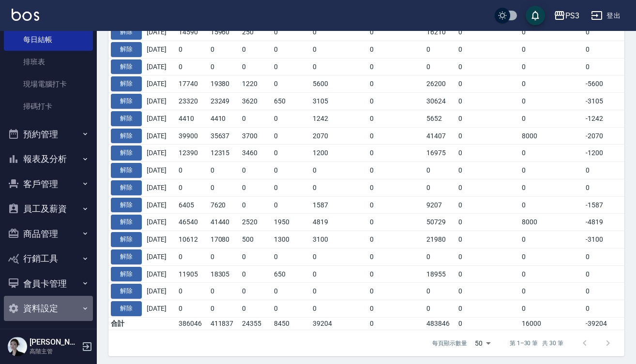 This screenshot has height=364, width=636. Describe the element at coordinates (256, 102) in the screenshot. I see `td: 3620` at that location.